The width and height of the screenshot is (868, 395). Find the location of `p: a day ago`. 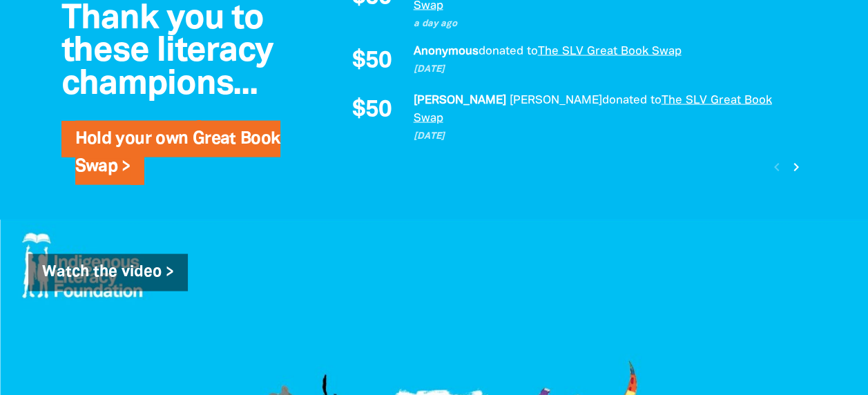

p: a day ago is located at coordinates (603, 24).